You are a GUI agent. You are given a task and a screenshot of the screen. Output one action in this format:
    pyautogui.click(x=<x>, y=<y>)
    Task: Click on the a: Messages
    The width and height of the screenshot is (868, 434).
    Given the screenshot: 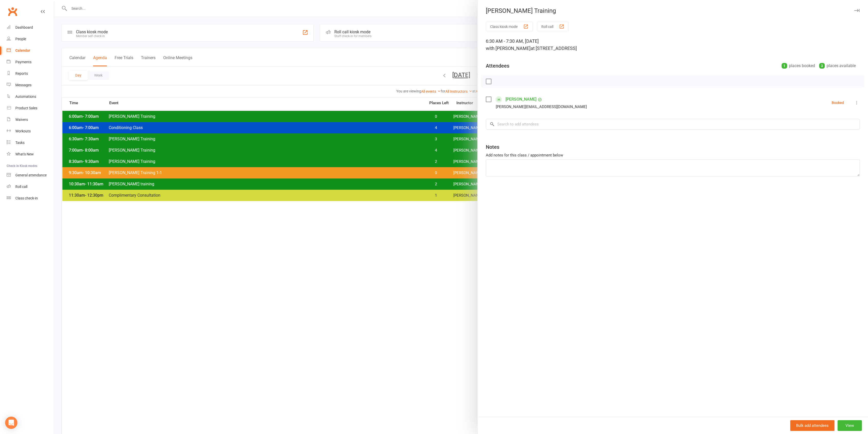 What is the action you would take?
    pyautogui.click(x=31, y=85)
    